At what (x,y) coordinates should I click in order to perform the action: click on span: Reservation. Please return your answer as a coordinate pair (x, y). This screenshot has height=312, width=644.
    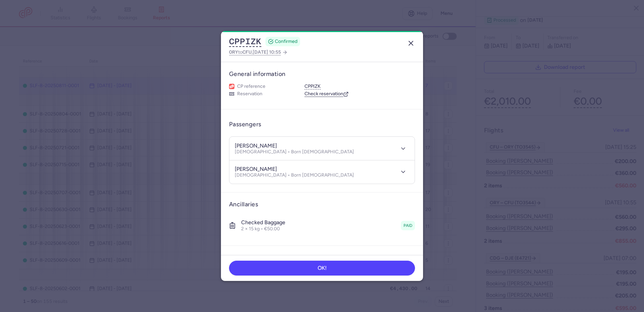
    Looking at the image, I should click on (250, 94).